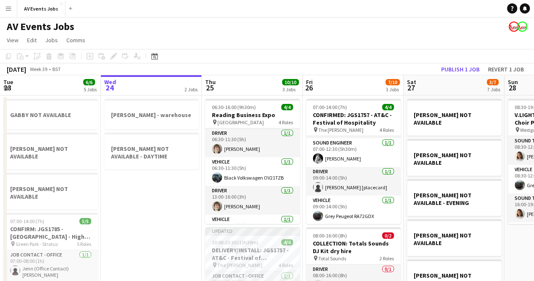  What do you see at coordinates (51, 114) in the screenshot?
I see `app-job-card: GABBY NOT AVAILABLE` at bounding box center [51, 114].